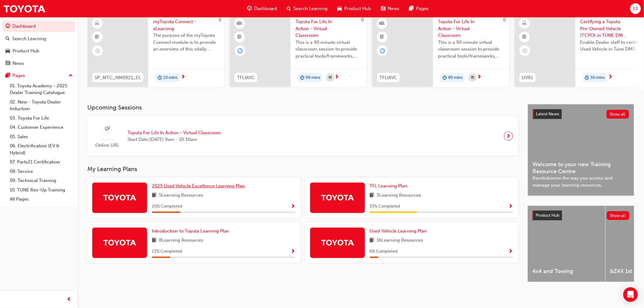 This screenshot has width=644, height=308. I want to click on span: learningRecordVerb_NONE-icon, so click(525, 51).